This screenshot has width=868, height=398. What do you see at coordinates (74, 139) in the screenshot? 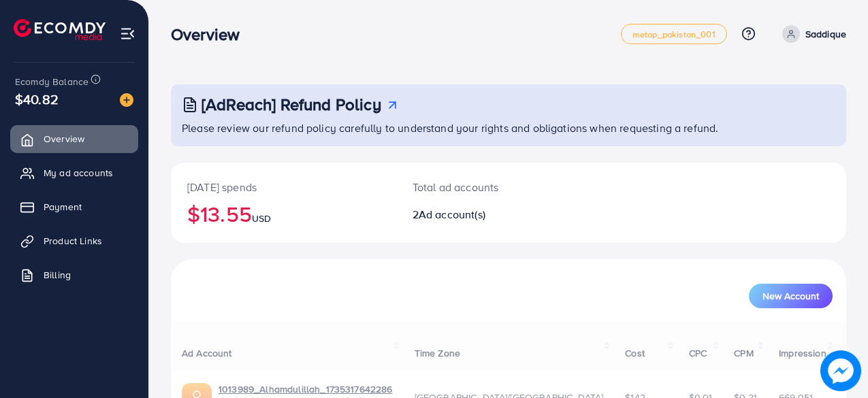
I see `a: Overview` at bounding box center [74, 139].